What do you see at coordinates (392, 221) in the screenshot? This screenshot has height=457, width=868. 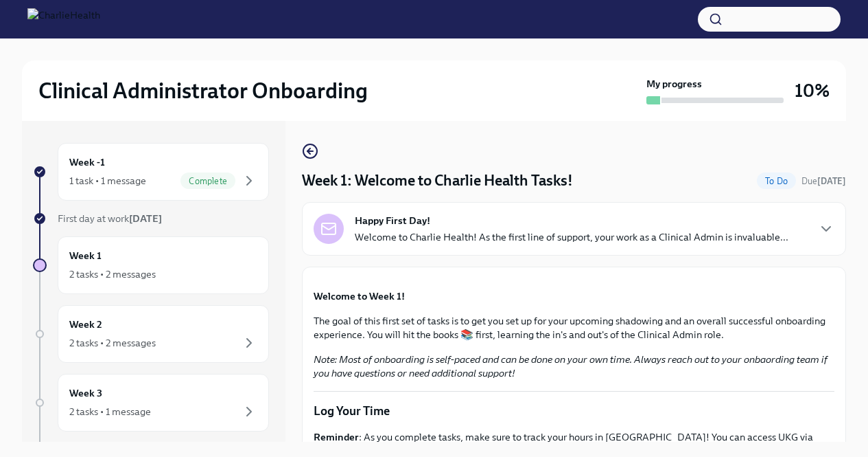 I see `strong: Happy First Day!` at bounding box center [392, 221].